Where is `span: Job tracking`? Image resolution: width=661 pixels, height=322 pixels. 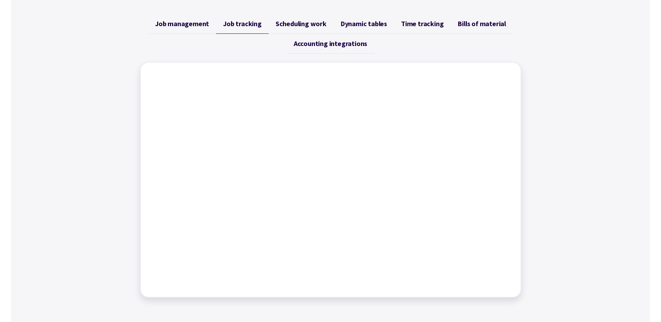 span: Job tracking is located at coordinates (242, 24).